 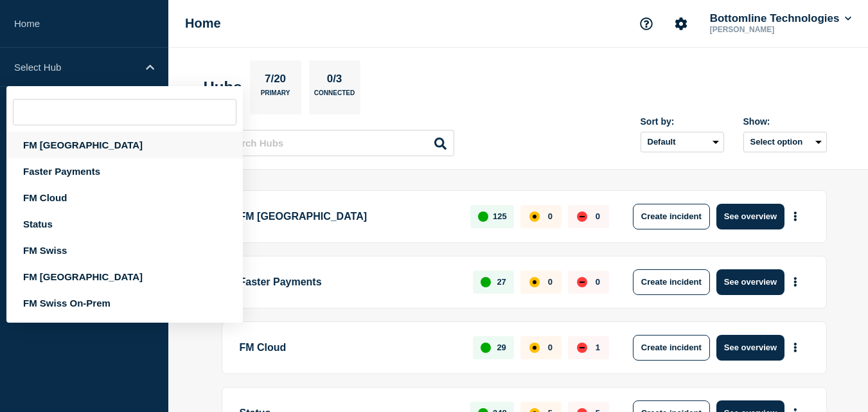 What do you see at coordinates (334, 81) in the screenshot?
I see `p: 0/3` at bounding box center [334, 81].